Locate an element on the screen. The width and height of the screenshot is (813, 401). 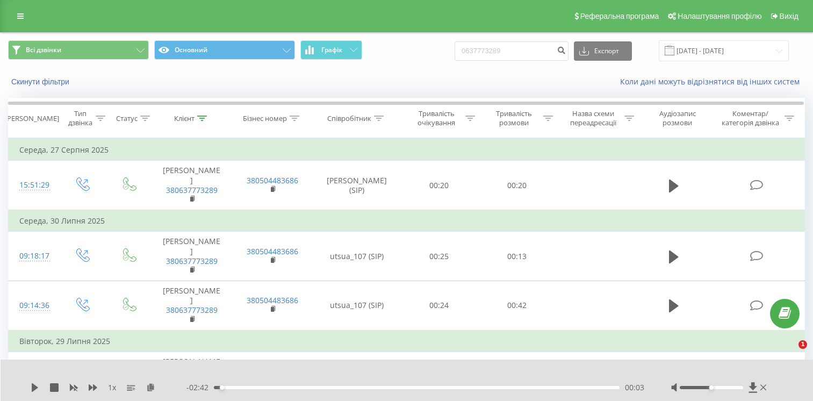
div: Тривалість розмови is located at coordinates (514, 118).